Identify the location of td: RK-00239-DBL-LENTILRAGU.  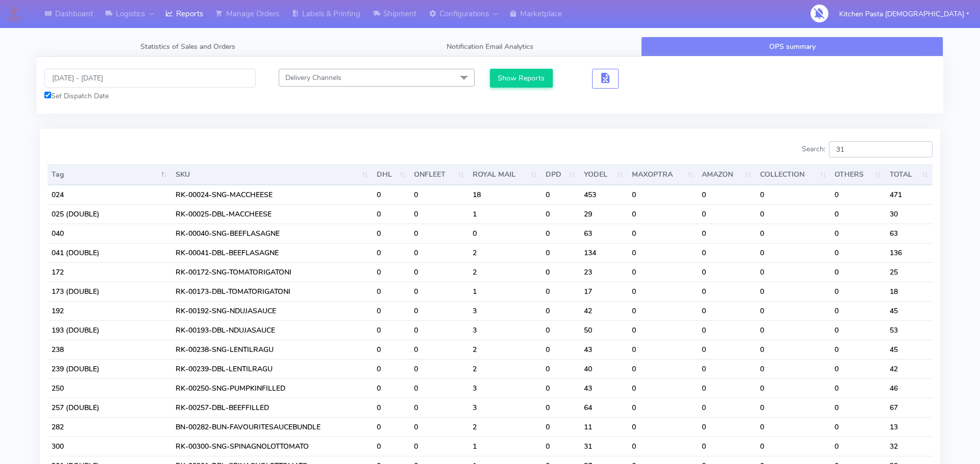
(271, 369).